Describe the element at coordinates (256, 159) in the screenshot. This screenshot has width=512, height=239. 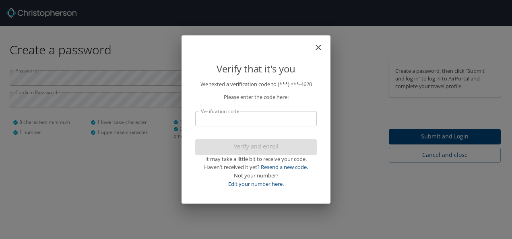
I see `div: It may take a little bit to receive your code.` at that location.